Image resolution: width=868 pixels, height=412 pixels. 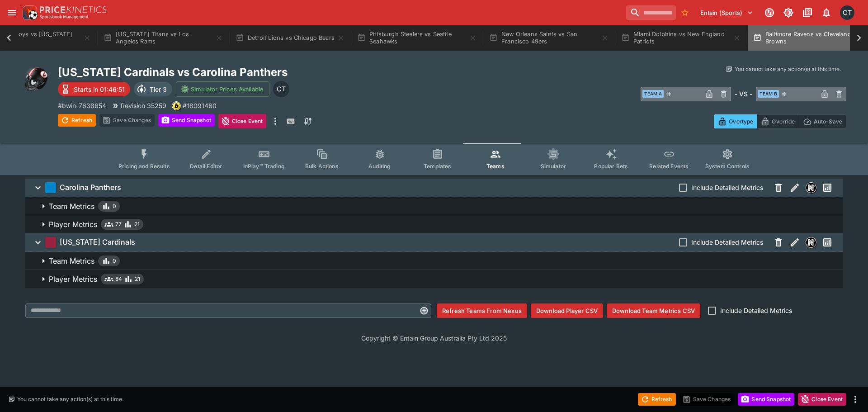 What do you see at coordinates (495, 166) in the screenshot?
I see `span: Teams` at bounding box center [495, 166].